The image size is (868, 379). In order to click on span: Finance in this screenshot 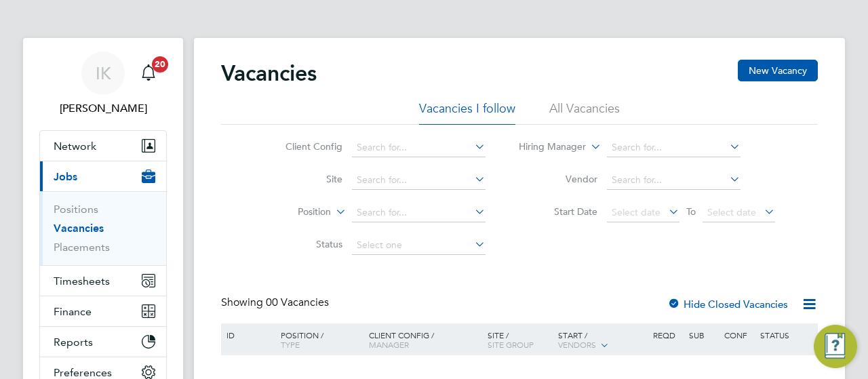, I will do `click(72, 311)`.